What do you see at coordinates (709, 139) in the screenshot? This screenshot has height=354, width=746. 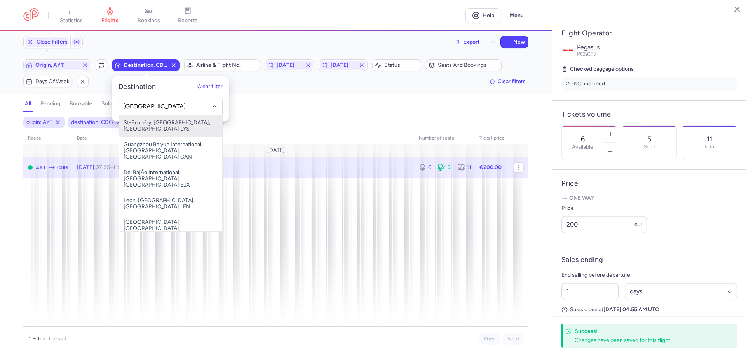 I see `p: 11` at bounding box center [709, 139].